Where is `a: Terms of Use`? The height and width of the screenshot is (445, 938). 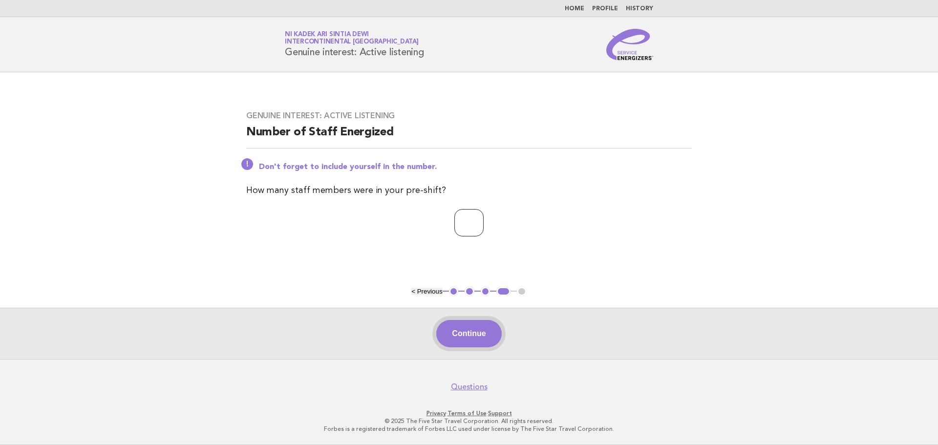
a: Terms of Use is located at coordinates (467, 413).